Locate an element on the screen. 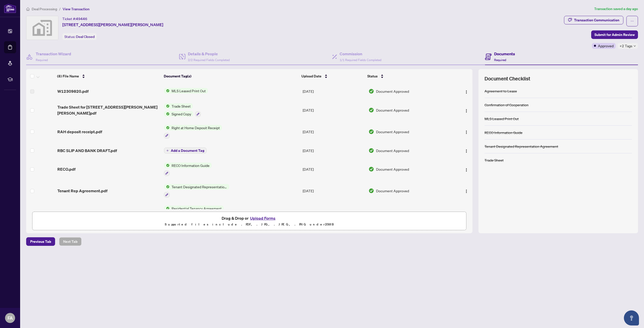 The width and height of the screenshot is (644, 328). span: Tenant Designated Representation Agreement is located at coordinates (199, 187).